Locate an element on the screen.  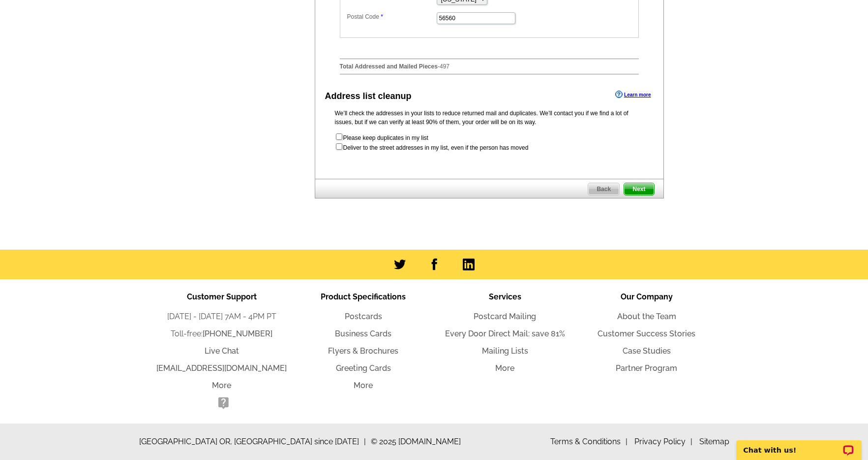
span: 497 is located at coordinates (445, 66).